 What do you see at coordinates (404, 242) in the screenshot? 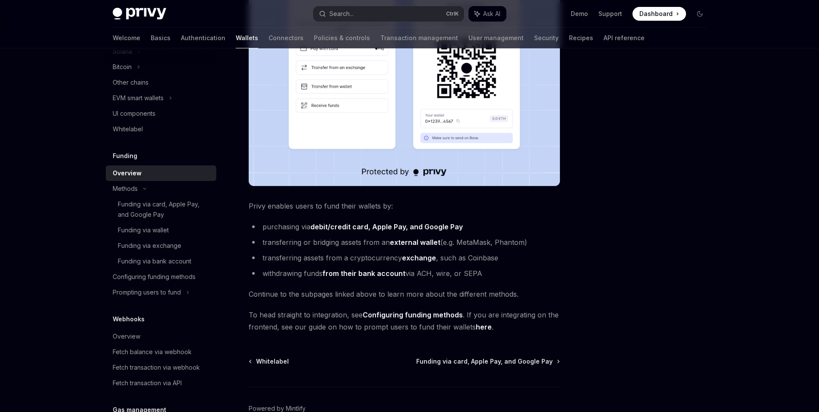
I see `li: transferring or bridging assets from an (e.g. MetaMask, Phantom)` at bounding box center [404, 242].